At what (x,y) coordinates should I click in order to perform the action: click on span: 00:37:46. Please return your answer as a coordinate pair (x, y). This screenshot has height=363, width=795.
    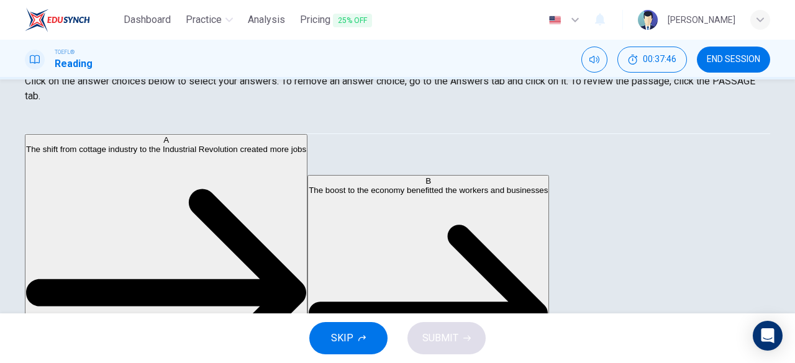
    Looking at the image, I should click on (659, 60).